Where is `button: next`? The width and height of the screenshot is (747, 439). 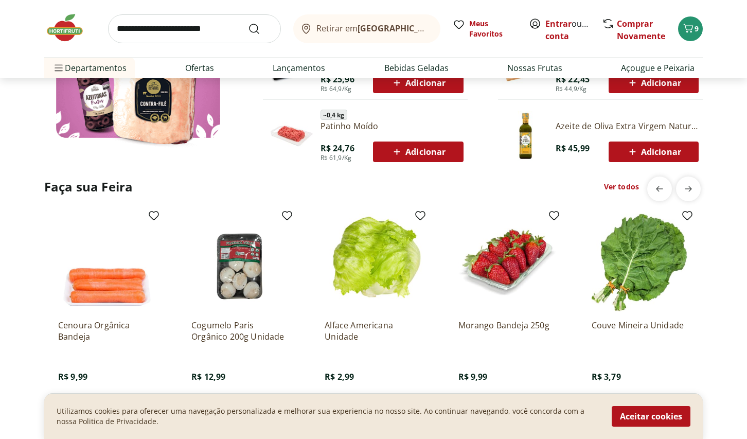
button: next is located at coordinates (688, 189).